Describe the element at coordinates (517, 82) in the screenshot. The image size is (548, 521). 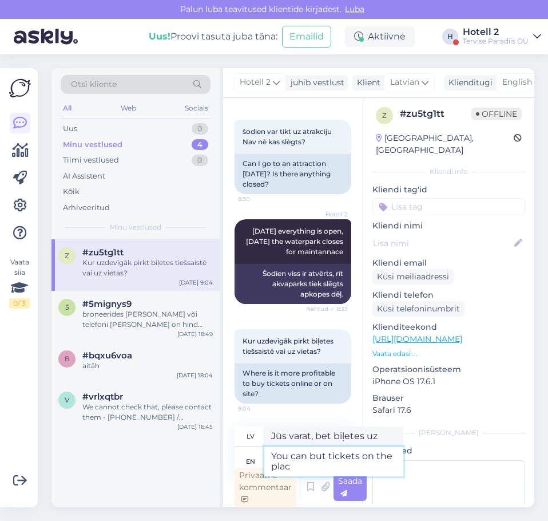
I see `span: English` at that location.